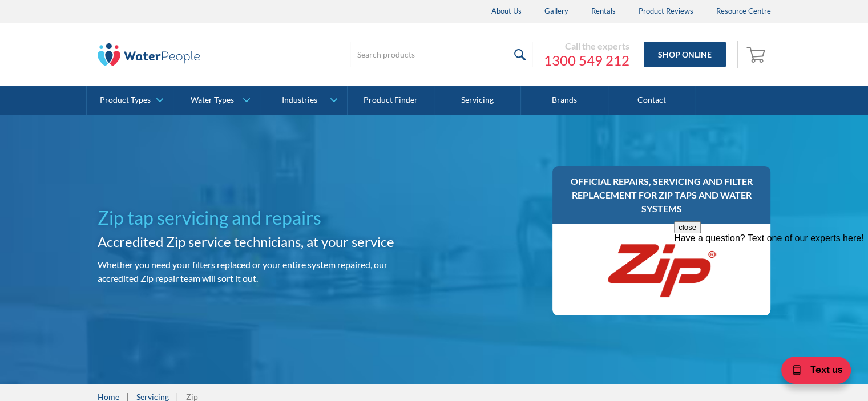  What do you see at coordinates (478, 100) in the screenshot?
I see `a: Servicing` at bounding box center [478, 100].